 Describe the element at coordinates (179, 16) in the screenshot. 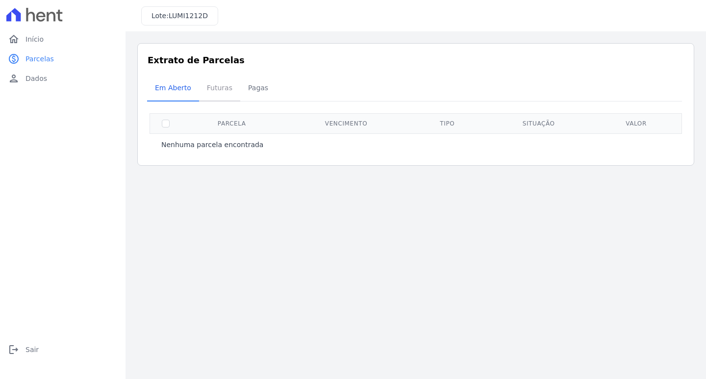

I see `h3: Lote:` at that location.